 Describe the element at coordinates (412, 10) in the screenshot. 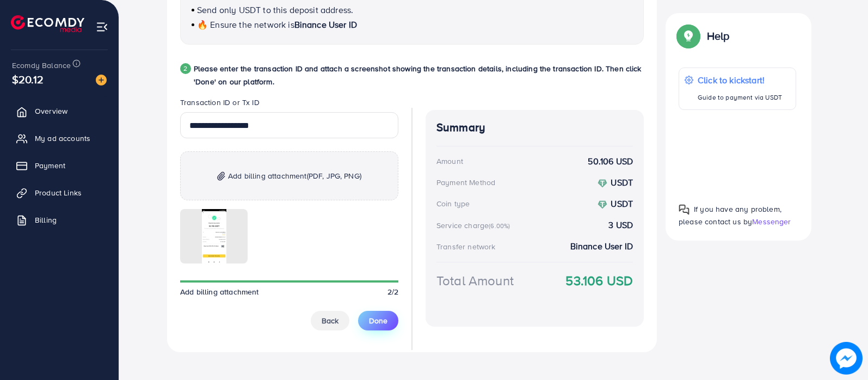

I see `p: Send only USDT to this deposit address.` at that location.